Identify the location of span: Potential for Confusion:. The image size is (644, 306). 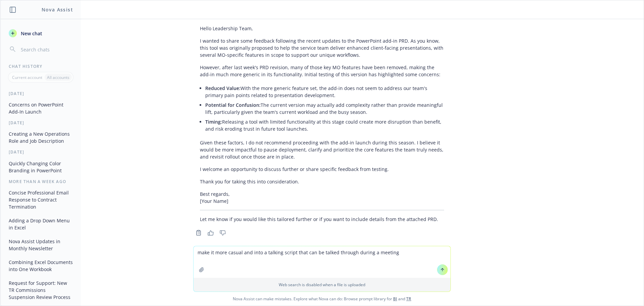
(233, 105).